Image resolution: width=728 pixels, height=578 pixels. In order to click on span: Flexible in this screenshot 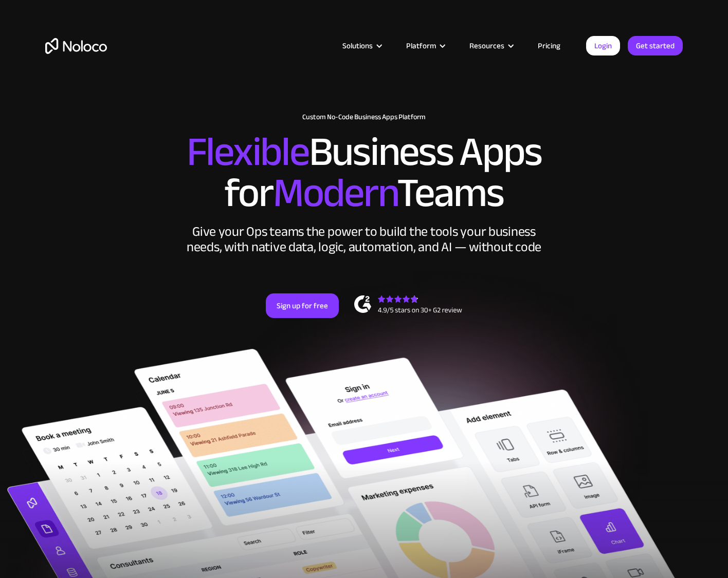, I will do `click(248, 152)`.